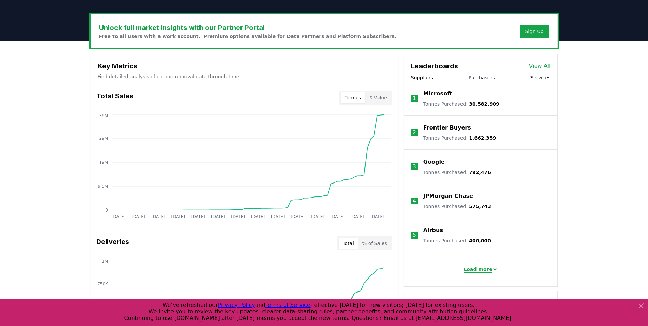 Image resolution: width=648 pixels, height=326 pixels. What do you see at coordinates (534, 31) in the screenshot?
I see `a: Sign Up` at bounding box center [534, 31].